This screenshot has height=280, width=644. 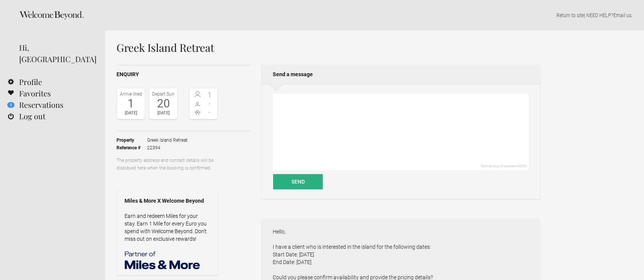 What do you see at coordinates (163, 94) in the screenshot?
I see `div: Depart Sun` at bounding box center [163, 94].